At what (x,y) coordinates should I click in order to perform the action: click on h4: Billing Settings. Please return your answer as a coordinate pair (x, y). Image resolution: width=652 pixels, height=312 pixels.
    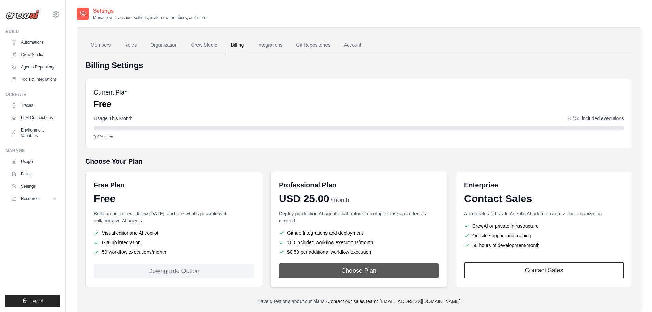
    Looking at the image, I should click on (359, 65).